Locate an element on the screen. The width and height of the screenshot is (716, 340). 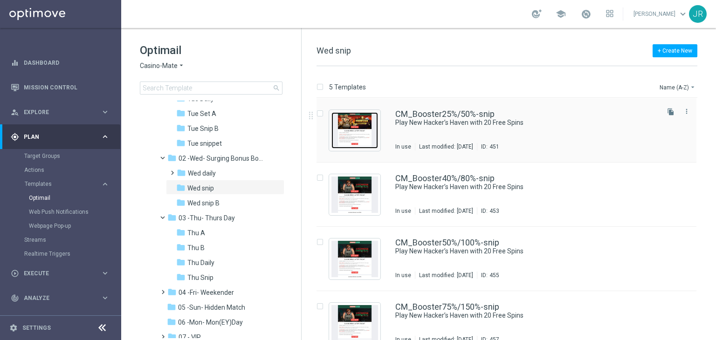
i: settings is located at coordinates (14, 328).